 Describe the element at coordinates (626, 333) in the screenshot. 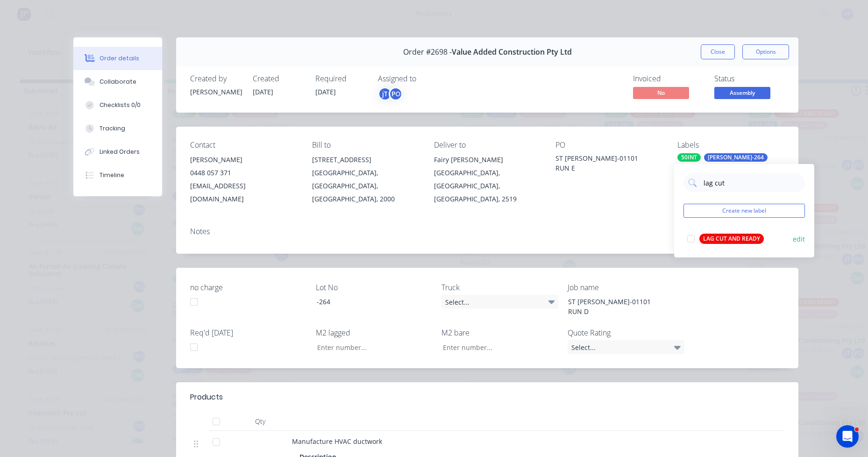

I see `label: Quote Rating` at that location.